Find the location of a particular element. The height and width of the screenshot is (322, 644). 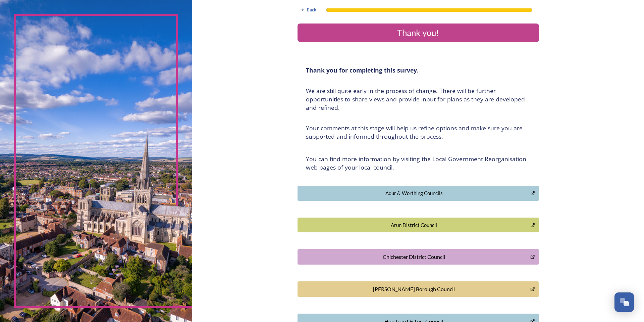

span: Back is located at coordinates (312, 10).